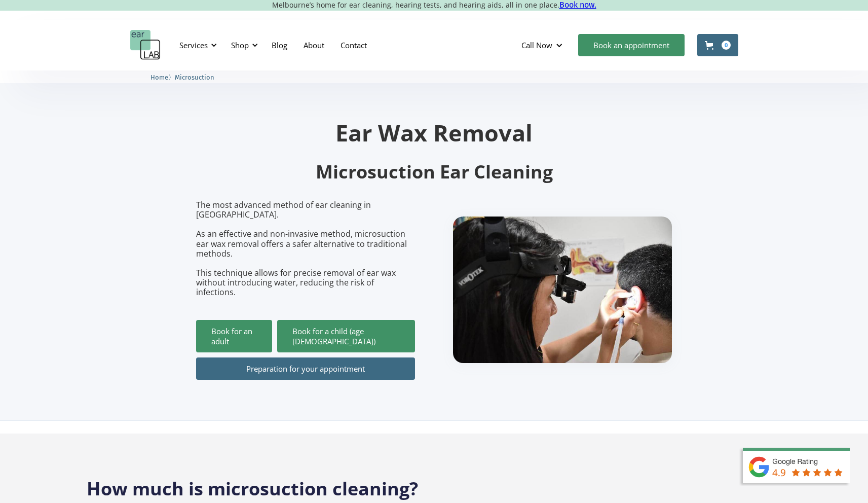  What do you see at coordinates (631, 45) in the screenshot?
I see `a: Book an appointment` at bounding box center [631, 45].